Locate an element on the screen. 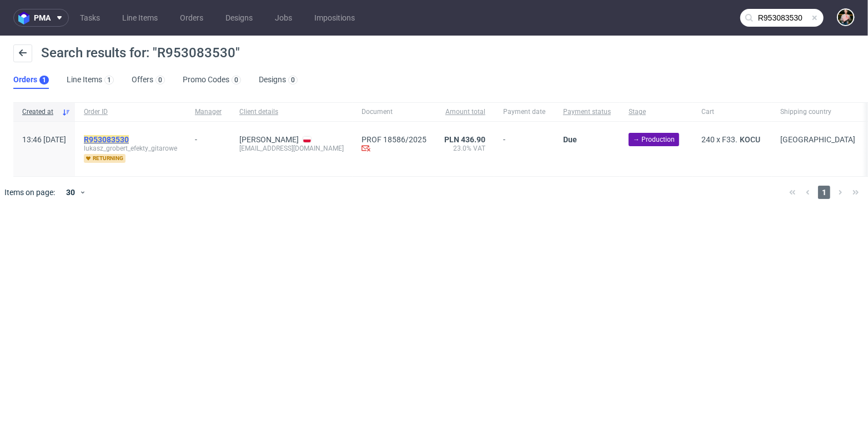 Image resolution: width=868 pixels, height=428 pixels. span: pma is located at coordinates (42, 18).